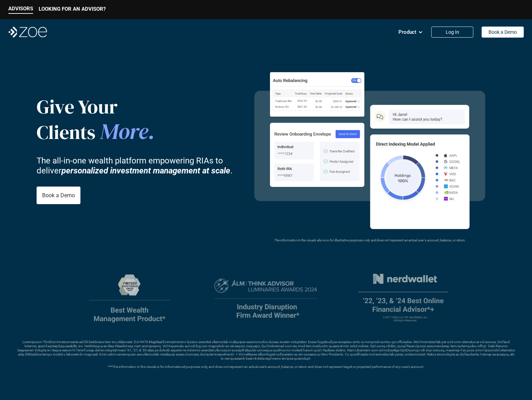  I want to click on p: Product, so click(408, 32).